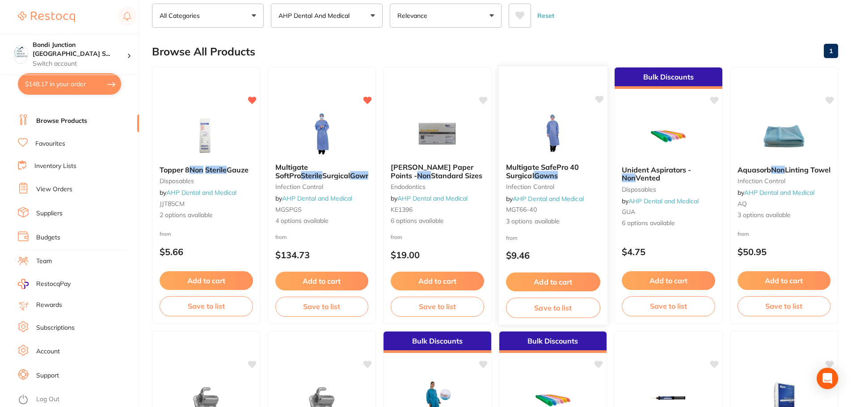 The height and width of the screenshot is (407, 856). I want to click on a: Log Out, so click(48, 400).